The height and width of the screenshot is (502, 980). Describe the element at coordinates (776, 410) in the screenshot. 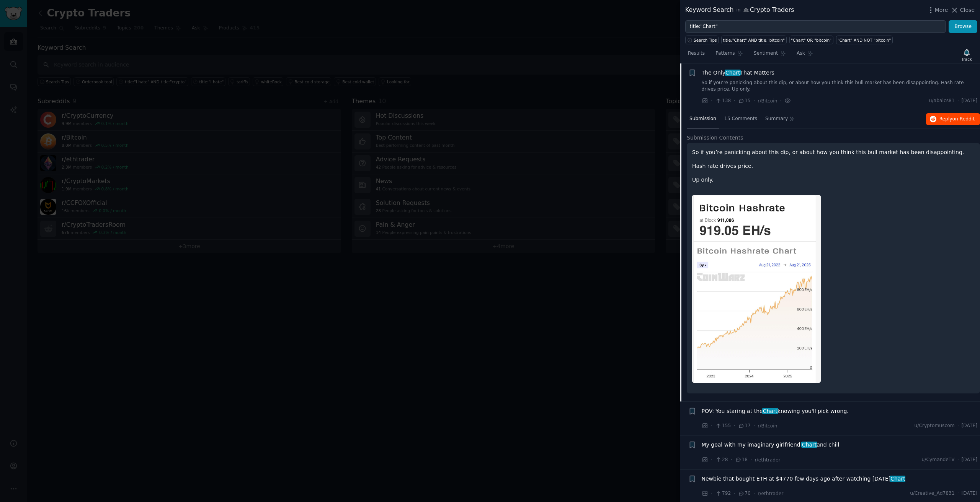

I see `span: POV: You staring at the knowing you'll pick wrong.` at that location.